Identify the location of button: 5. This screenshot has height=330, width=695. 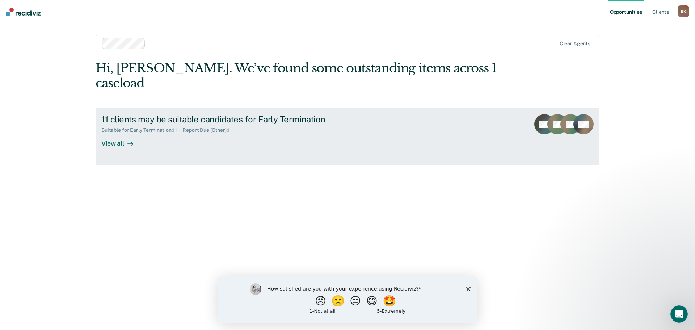
(172, 25).